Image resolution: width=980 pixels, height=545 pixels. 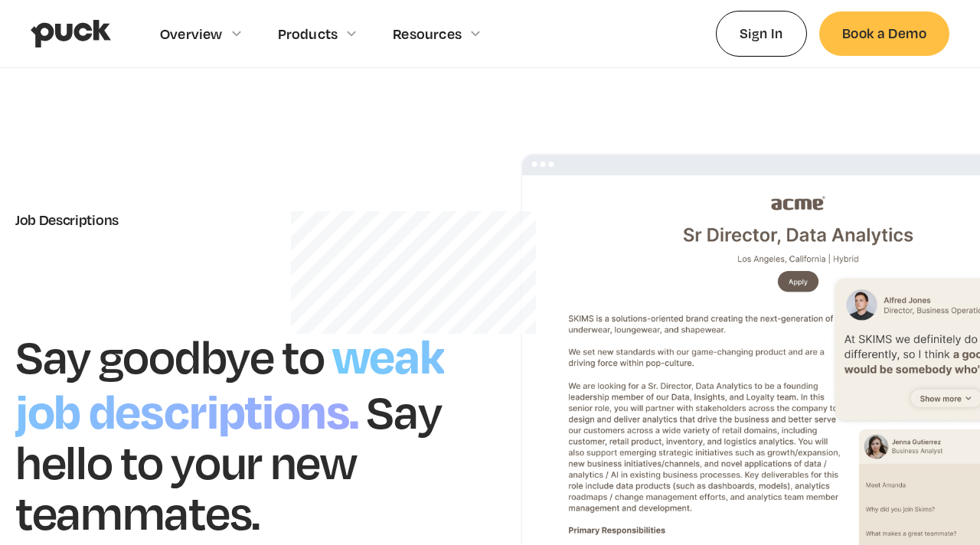 What do you see at coordinates (237, 220) in the screenshot?
I see `div: Job Descriptions` at bounding box center [237, 220].